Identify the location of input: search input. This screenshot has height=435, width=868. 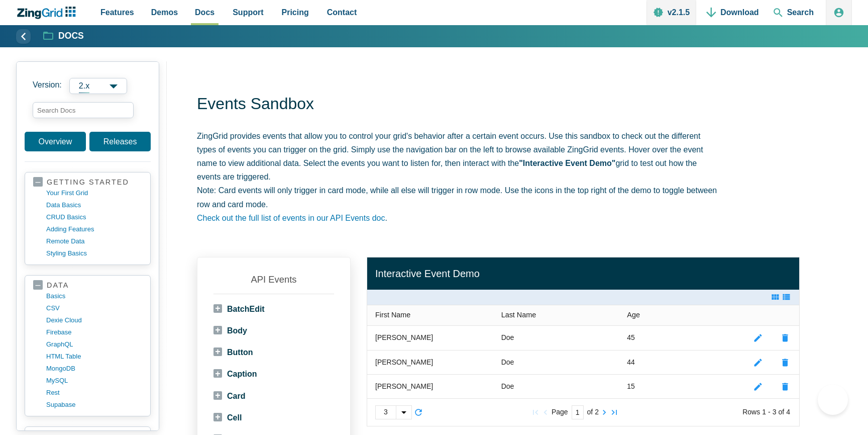
(83, 110).